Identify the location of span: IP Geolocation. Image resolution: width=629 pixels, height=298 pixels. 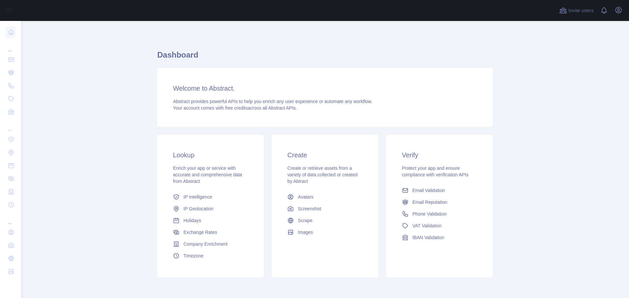
(199, 209).